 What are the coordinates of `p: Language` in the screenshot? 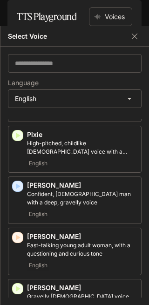 It's located at (23, 83).